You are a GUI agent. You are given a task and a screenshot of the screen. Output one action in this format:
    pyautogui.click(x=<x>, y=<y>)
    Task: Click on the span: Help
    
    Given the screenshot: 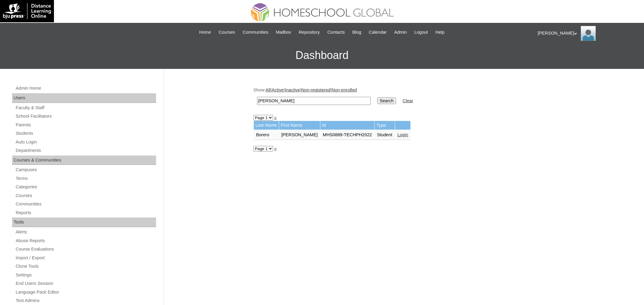 What is the action you would take?
    pyautogui.click(x=440, y=32)
    